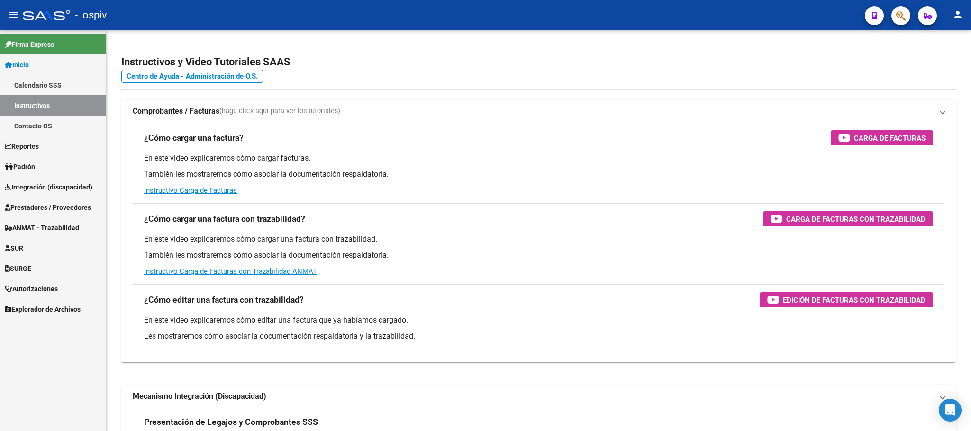  What do you see at coordinates (48, 207) in the screenshot?
I see `span: Prestadores / Proveedores` at bounding box center [48, 207].